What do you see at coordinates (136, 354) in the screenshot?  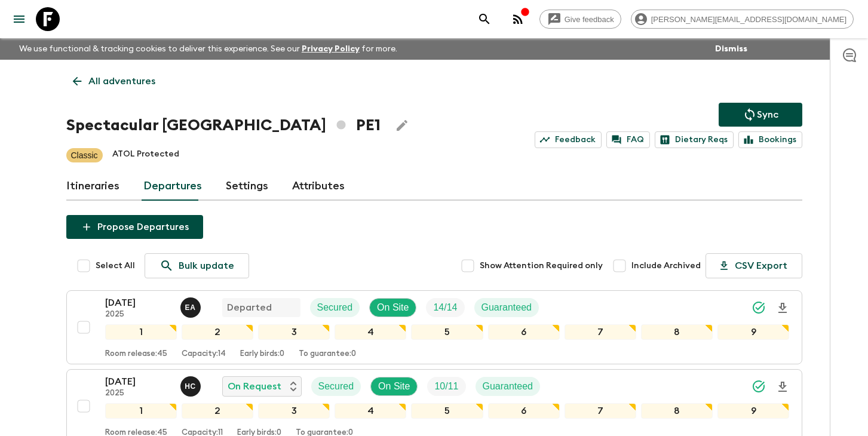 I see `p: Room release: 45` at bounding box center [136, 354].